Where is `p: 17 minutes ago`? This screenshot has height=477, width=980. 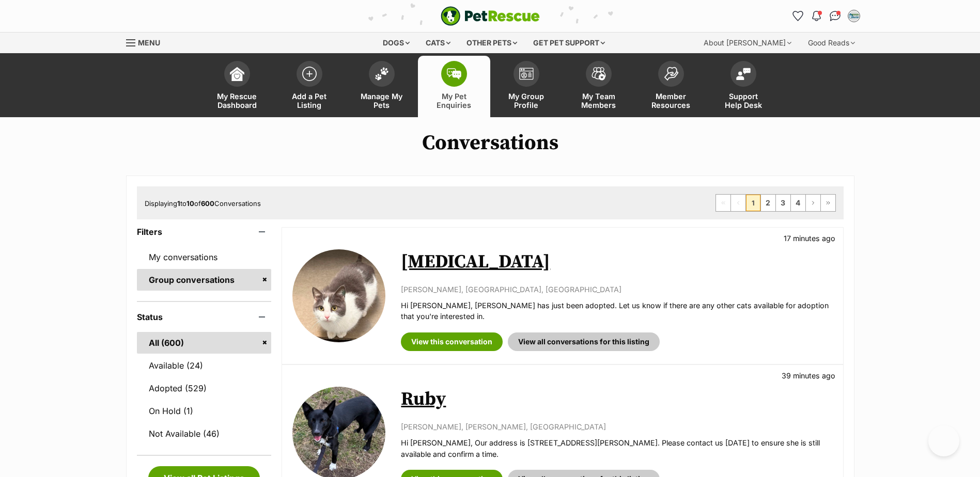 p: 17 minutes ago is located at coordinates (809, 238).